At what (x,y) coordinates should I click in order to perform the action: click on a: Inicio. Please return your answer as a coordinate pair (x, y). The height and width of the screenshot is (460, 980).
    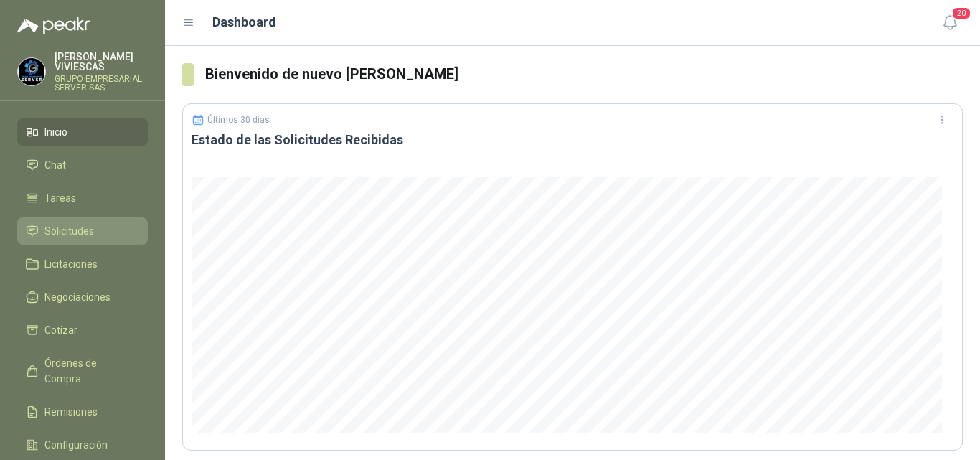
    Looking at the image, I should click on (83, 132).